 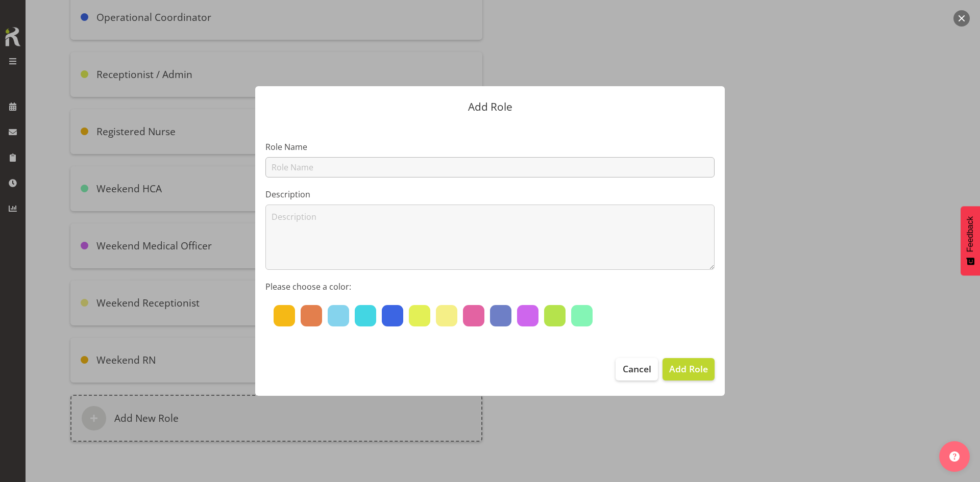 What do you see at coordinates (490, 106) in the screenshot?
I see `p: Add Role` at bounding box center [490, 106].